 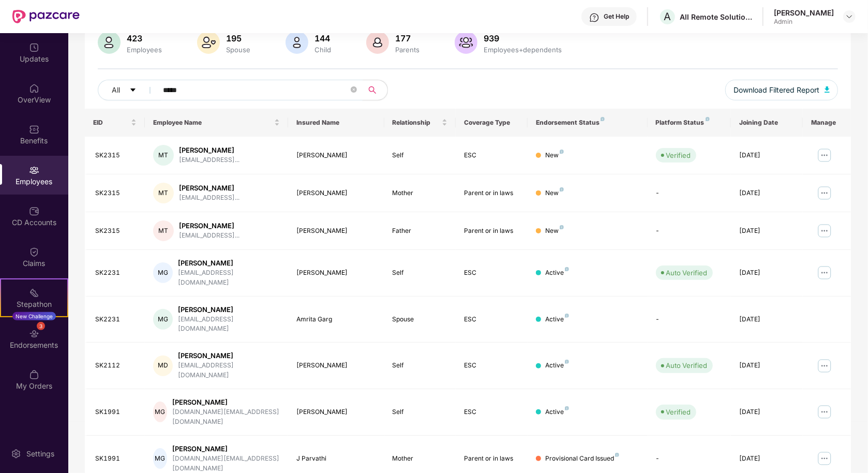 What do you see at coordinates (163, 366) in the screenshot?
I see `div: MD` at bounding box center [163, 366].